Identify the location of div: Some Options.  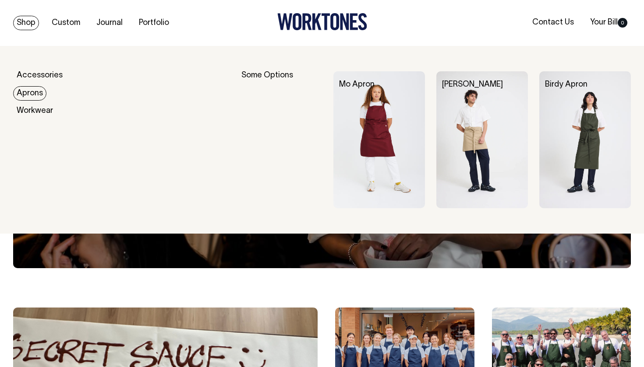
(281, 140).